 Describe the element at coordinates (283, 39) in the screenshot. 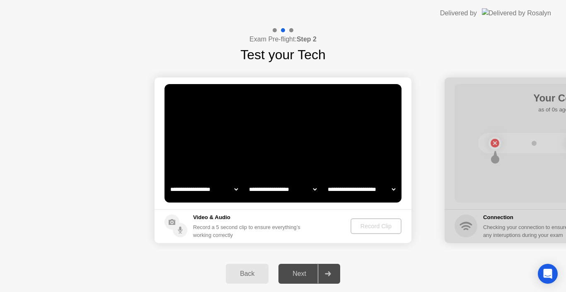

I see `h4: Exam Pre-flight:` at that location.